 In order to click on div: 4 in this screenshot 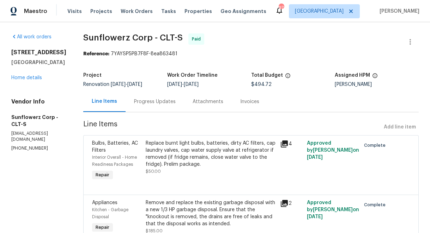, I will do `click(291, 144)`.